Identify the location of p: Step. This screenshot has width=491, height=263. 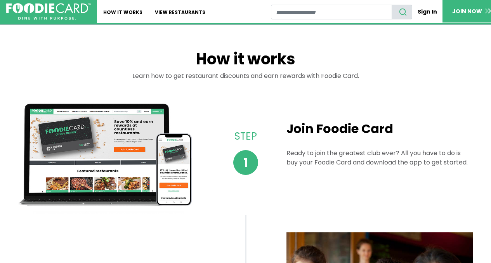
(246, 136).